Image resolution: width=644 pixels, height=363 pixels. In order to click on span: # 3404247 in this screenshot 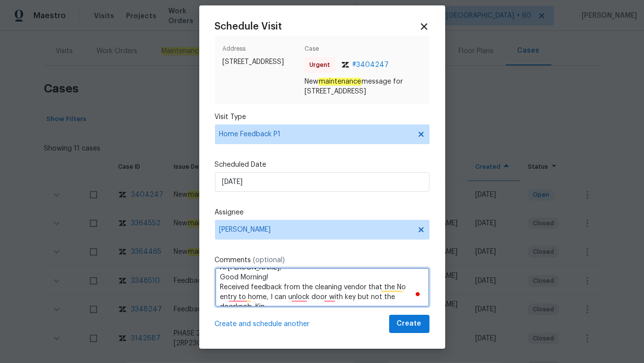, I will do `click(371, 65)`.